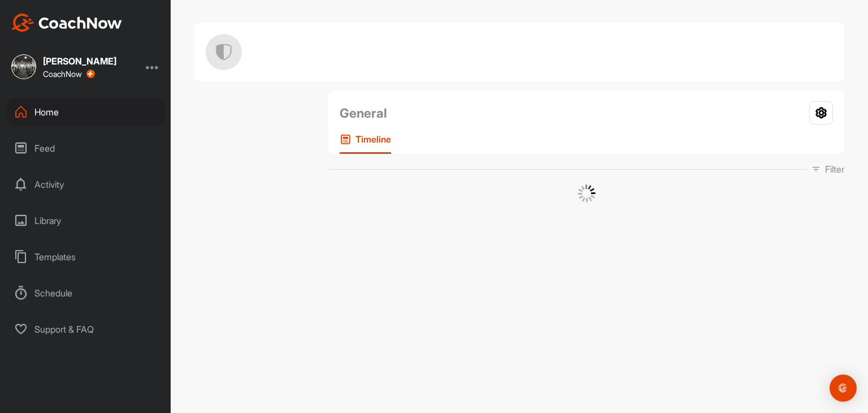 The height and width of the screenshot is (413, 868). What do you see at coordinates (86, 148) in the screenshot?
I see `div: Feed` at bounding box center [86, 148].